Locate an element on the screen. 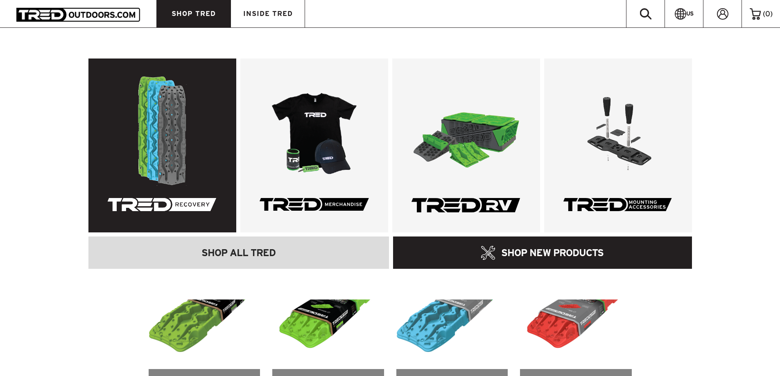 This screenshot has width=780, height=376. span: 0 is located at coordinates (768, 14).